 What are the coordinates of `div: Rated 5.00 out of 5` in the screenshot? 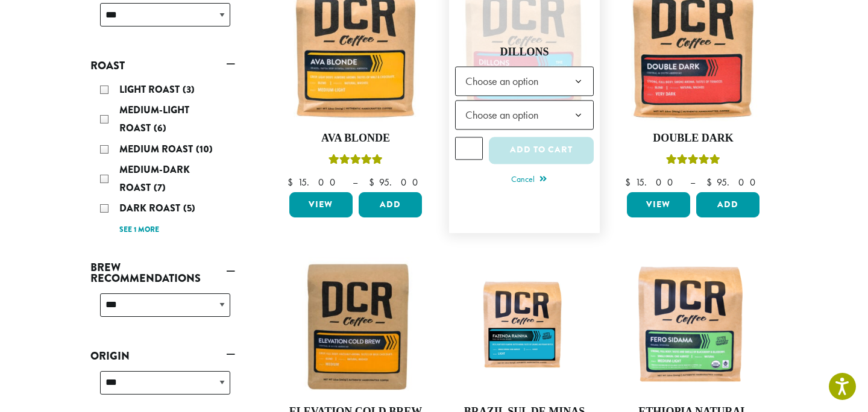 It's located at (355, 161).